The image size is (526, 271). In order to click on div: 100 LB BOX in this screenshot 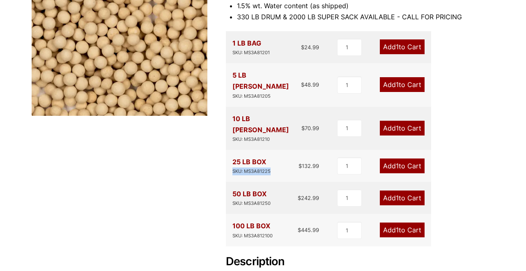, I will do `click(252, 230)`.